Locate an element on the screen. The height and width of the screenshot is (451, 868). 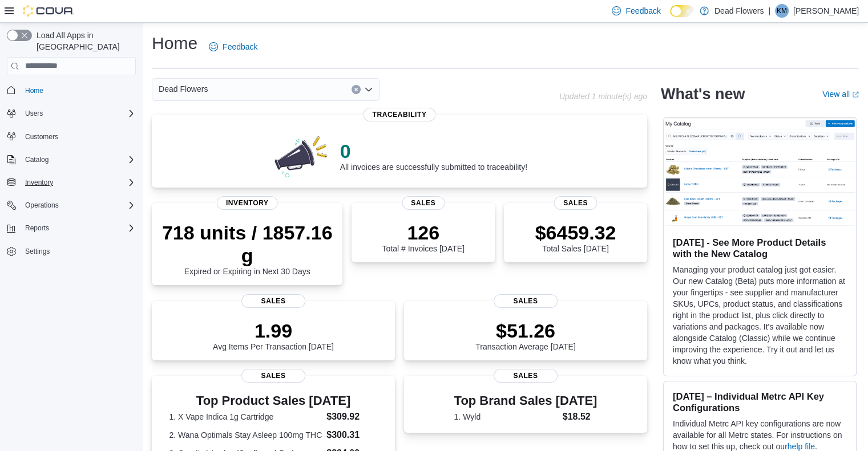
span: Dark Mode is located at coordinates (670, 17).